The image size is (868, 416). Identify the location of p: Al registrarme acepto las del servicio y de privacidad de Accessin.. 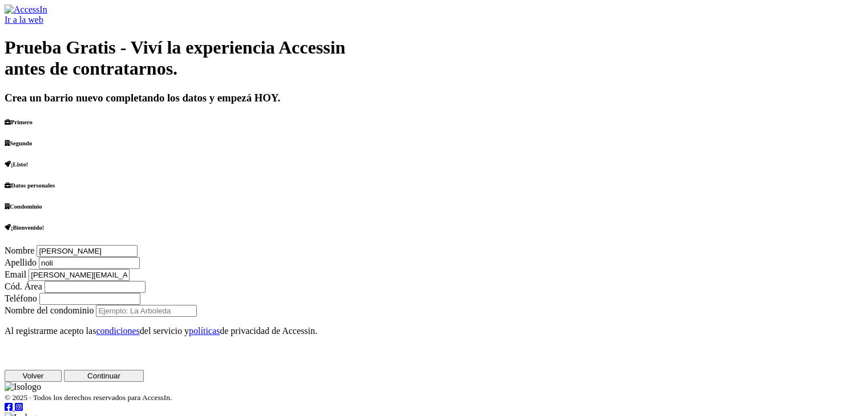
(434, 332).